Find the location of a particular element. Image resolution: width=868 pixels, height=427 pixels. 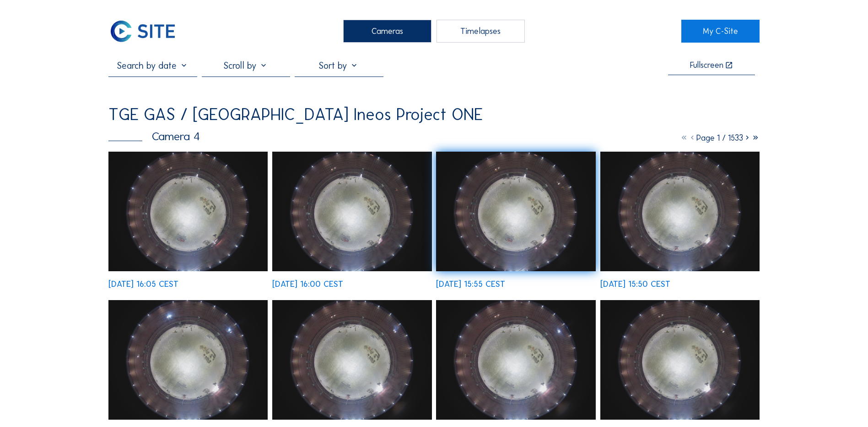

img: image_53298341 is located at coordinates (516, 360).